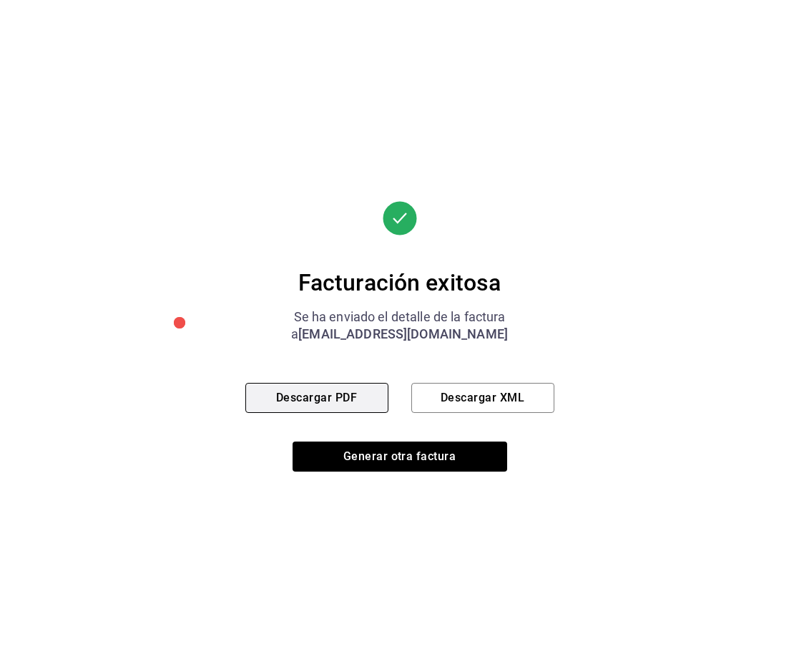 This screenshot has width=799, height=672. I want to click on div: a, so click(400, 334).